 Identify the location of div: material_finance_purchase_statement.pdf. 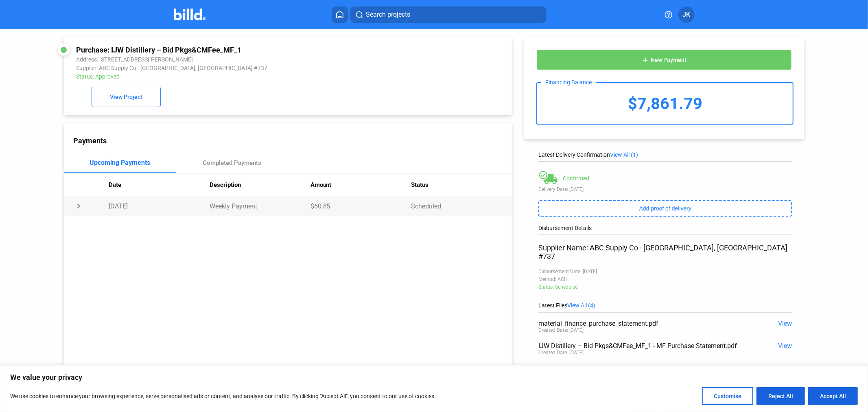
(640, 323).